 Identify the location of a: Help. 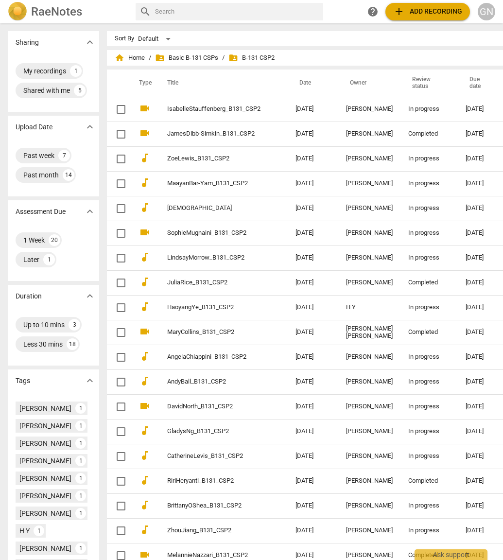
(373, 12).